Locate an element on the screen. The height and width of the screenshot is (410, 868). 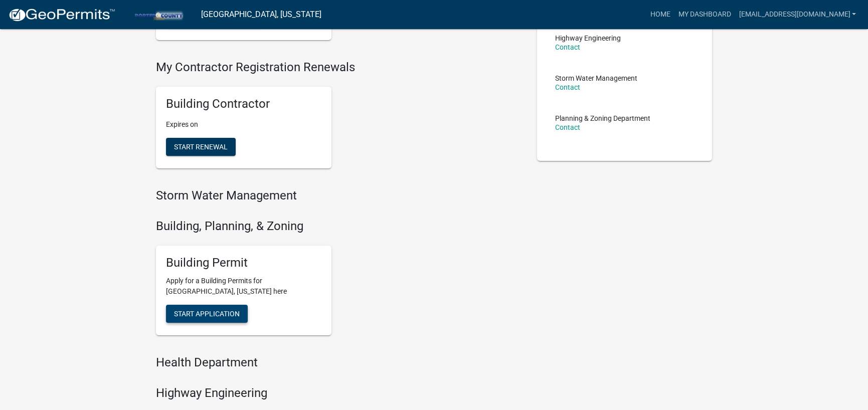
p: Planning & Zoning Department is located at coordinates (603, 118).